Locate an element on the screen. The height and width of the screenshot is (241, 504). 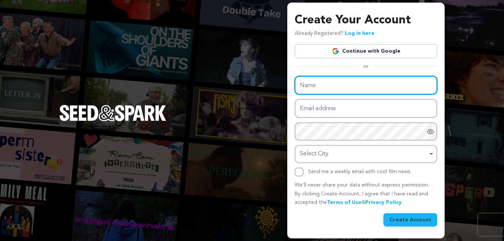
h3: Create Your Account is located at coordinates (366, 20).